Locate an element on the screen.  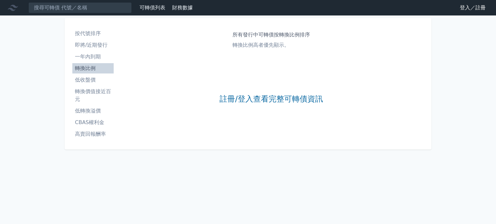
li: 低轉換溢價 is located at coordinates (93, 111).